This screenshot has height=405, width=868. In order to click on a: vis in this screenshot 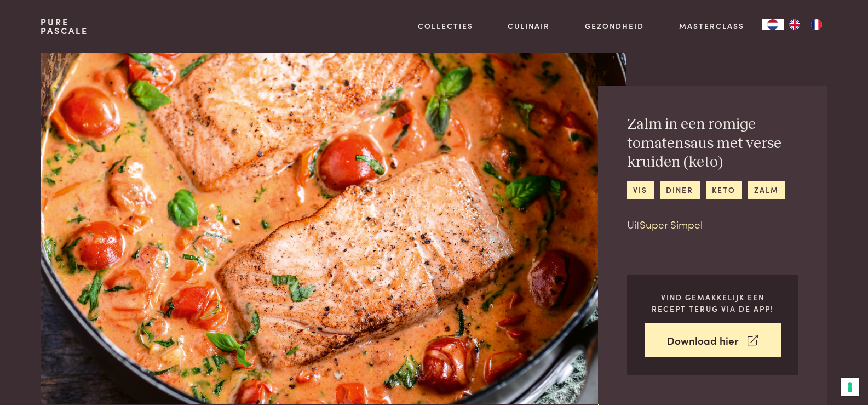, I will do `click(640, 189)`.